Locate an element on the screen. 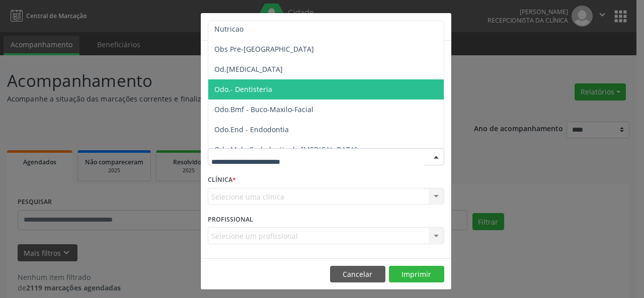 The width and height of the screenshot is (644, 298). h5: Relatório de agendamentos is located at coordinates (265, 27).